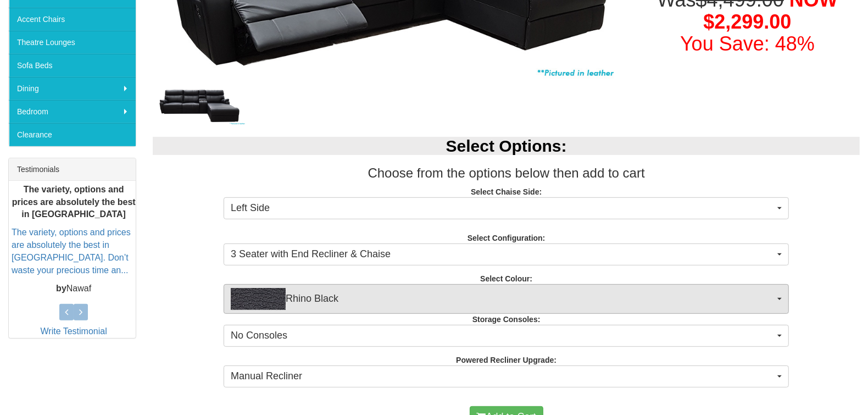 The height and width of the screenshot is (415, 868). I want to click on strong: Select Configuration:, so click(507, 238).